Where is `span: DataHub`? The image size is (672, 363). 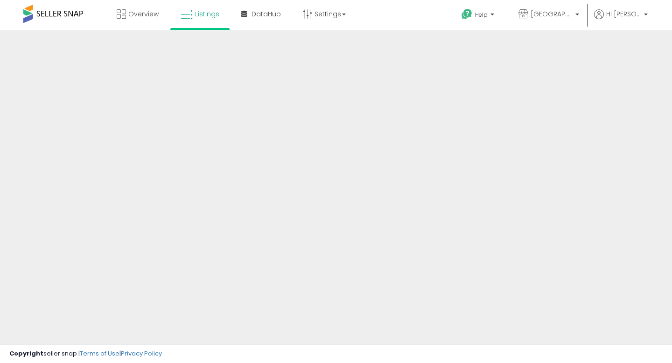 span: DataHub is located at coordinates (266, 14).